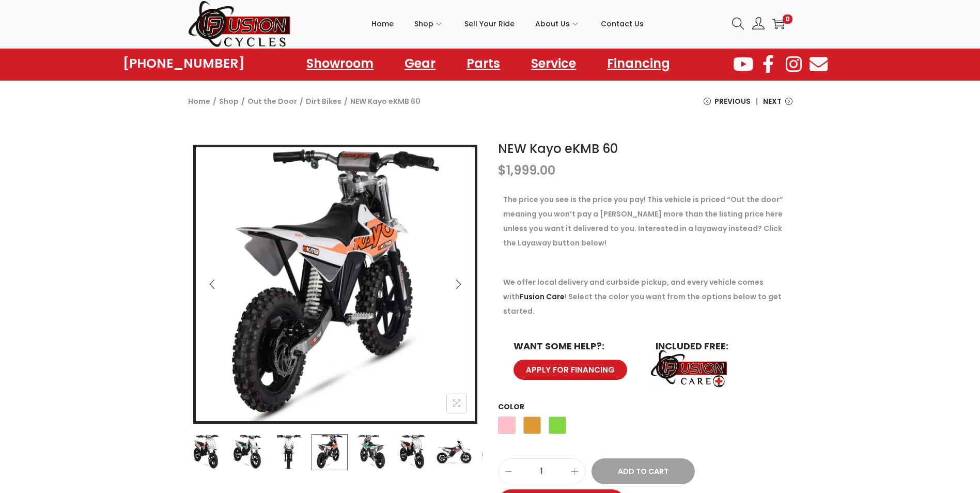  I want to click on a: Next, so click(778, 105).